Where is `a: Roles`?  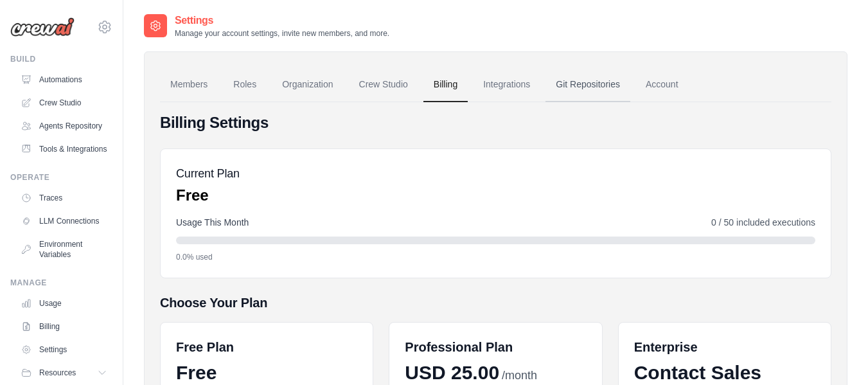 a: Roles is located at coordinates (245, 85).